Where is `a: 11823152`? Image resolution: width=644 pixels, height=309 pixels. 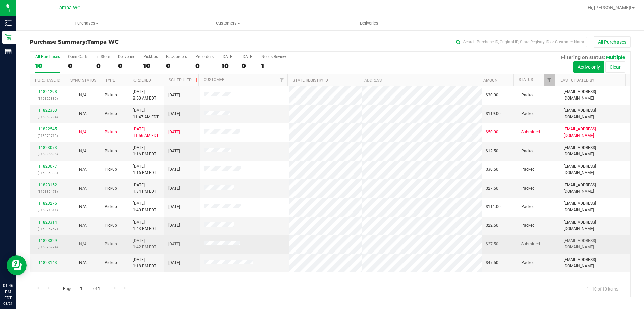 a: 11823152 is located at coordinates (48, 185).